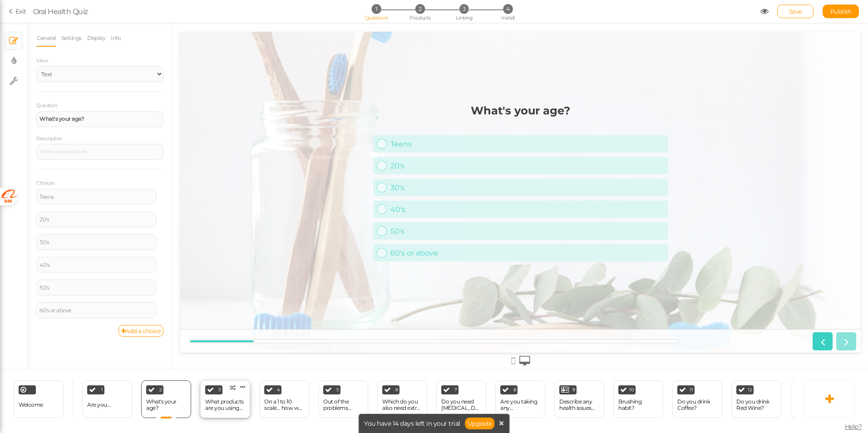 Image resolution: width=868 pixels, height=433 pixels. Describe the element at coordinates (284, 399) in the screenshot. I see `div: 4 On a 1 to 10 scale... how well does your current toothpaste w...` at that location.